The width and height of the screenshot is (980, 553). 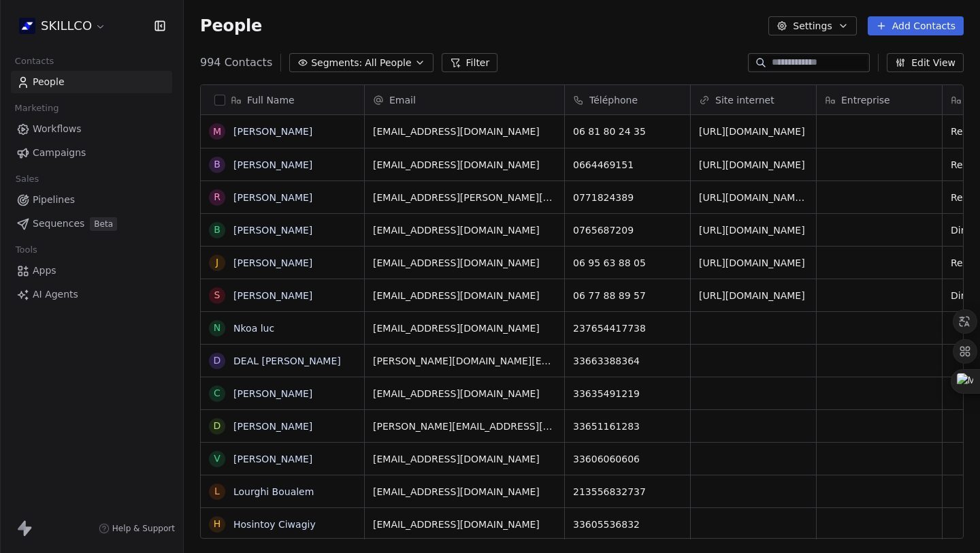 I want to click on div: Site internet, so click(x=754, y=100).